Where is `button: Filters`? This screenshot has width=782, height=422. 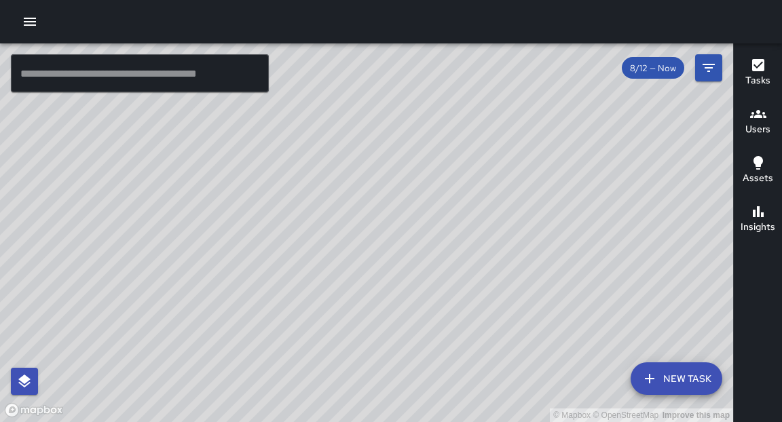 button: Filters is located at coordinates (709, 68).